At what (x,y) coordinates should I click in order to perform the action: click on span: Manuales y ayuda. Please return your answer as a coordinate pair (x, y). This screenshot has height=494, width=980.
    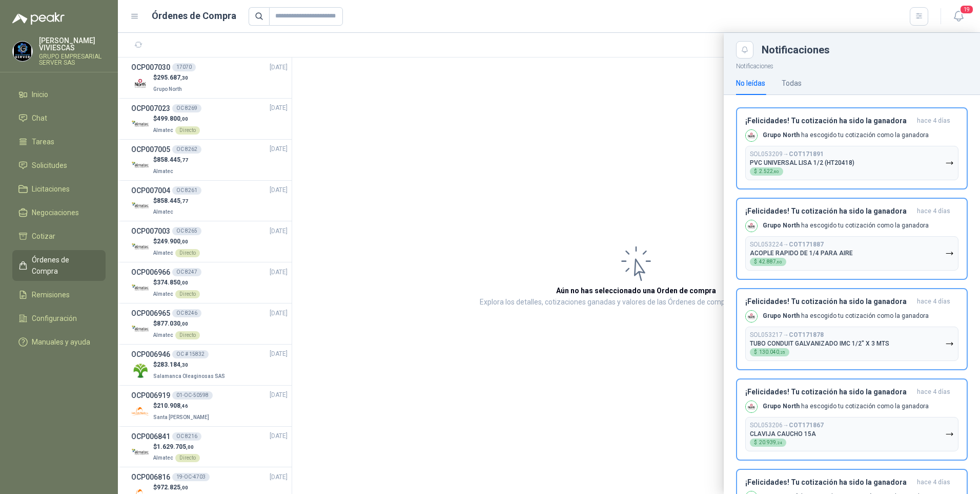
    Looking at the image, I should click on (61, 342).